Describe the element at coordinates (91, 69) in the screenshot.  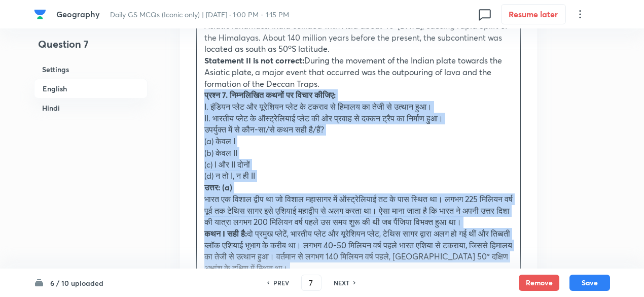
I see `h6: Settings` at that location.